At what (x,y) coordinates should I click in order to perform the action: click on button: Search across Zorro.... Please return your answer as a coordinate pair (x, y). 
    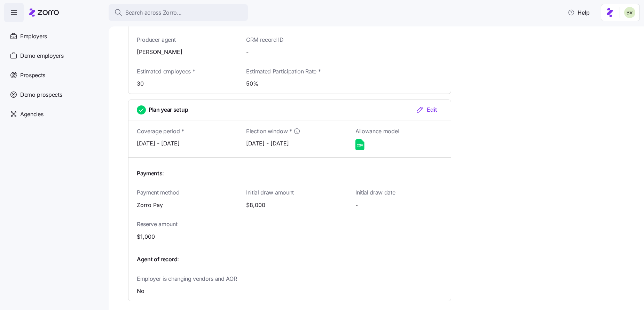
    Looking at the image, I should click on (178, 13).